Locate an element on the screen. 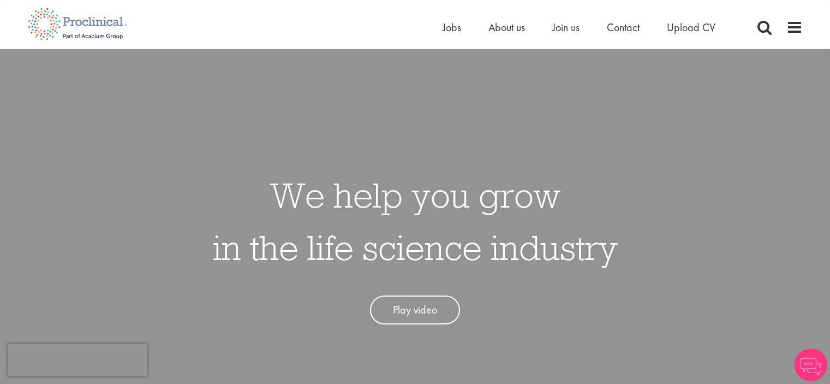 The height and width of the screenshot is (384, 830). span: Jobs is located at coordinates (452, 27).